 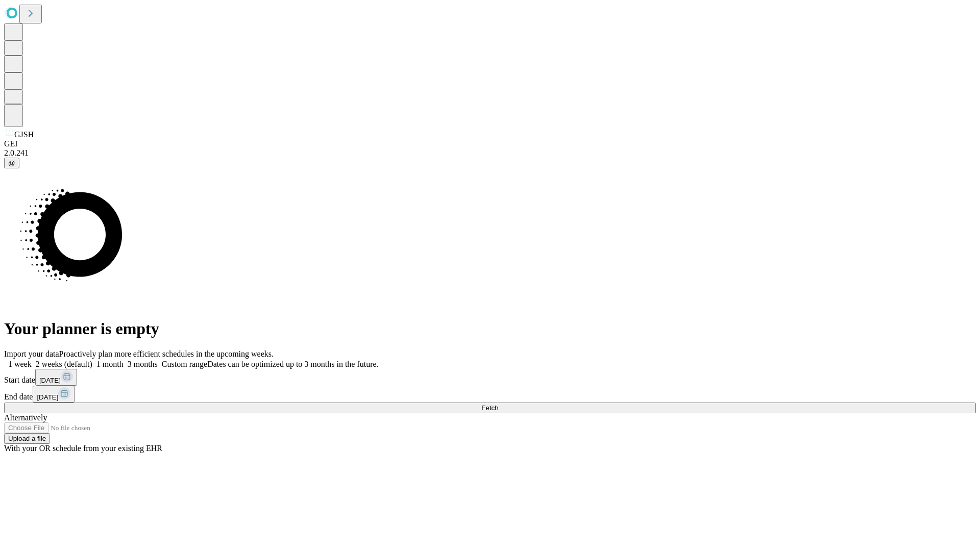 I want to click on span: Alternatively, so click(x=25, y=418).